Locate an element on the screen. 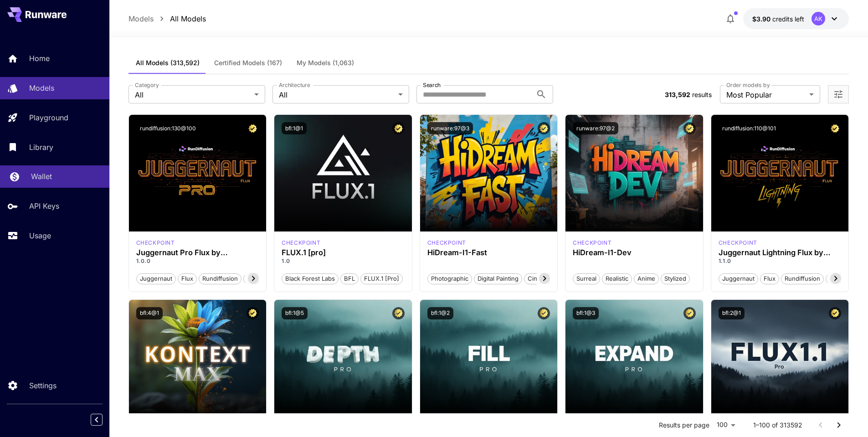  div: FLUX.1 [pro] is located at coordinates (343, 253).